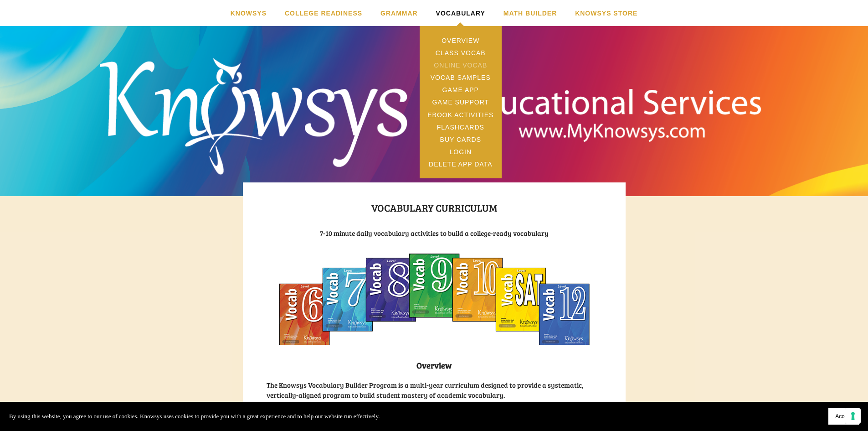 This screenshot has width=868, height=431. What do you see at coordinates (434, 232) in the screenshot?
I see `h3: 7-10 minute daily vocabulary activities to build a college-ready vocabulary` at bounding box center [434, 232].